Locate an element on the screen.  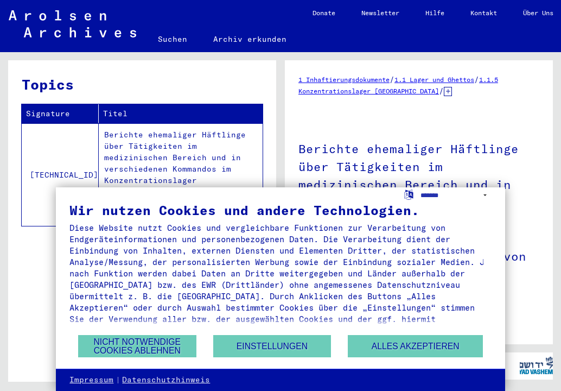
img: Arolsen_neg.svg is located at coordinates (72, 24).